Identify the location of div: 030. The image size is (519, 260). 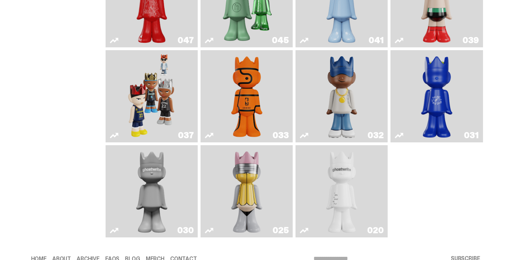
(185, 230).